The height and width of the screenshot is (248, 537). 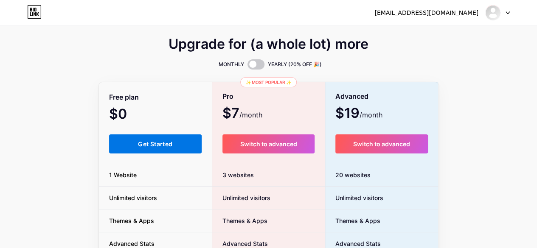 I want to click on span: $19, so click(x=359, y=114).